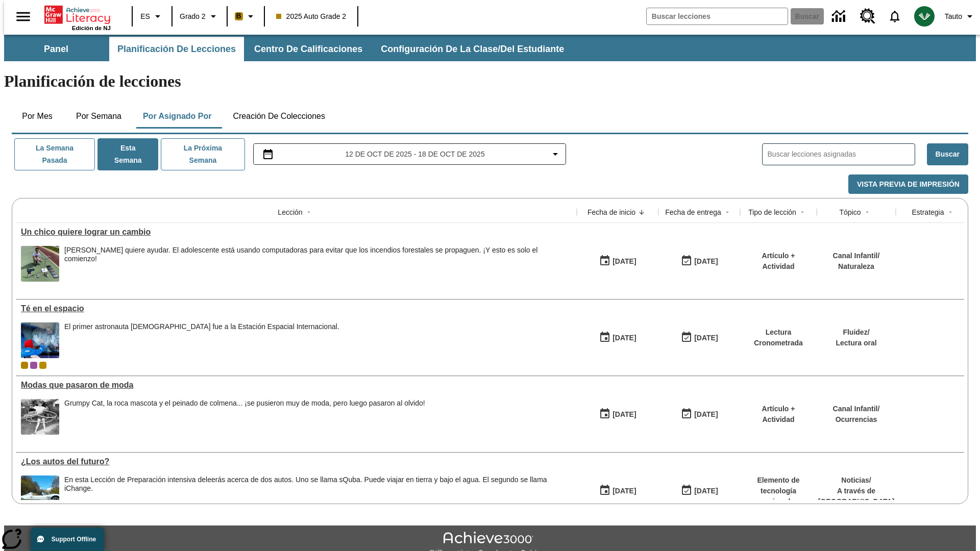  I want to click on img: Un automóvil de alta tecnología flotando en el agua., so click(40, 493).